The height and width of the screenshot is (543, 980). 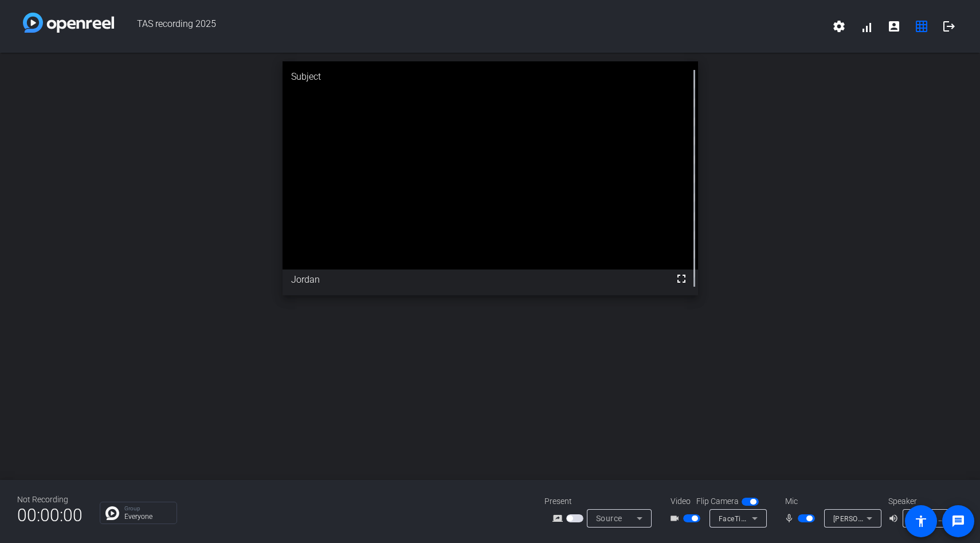 I want to click on p: Everyone, so click(x=147, y=517).